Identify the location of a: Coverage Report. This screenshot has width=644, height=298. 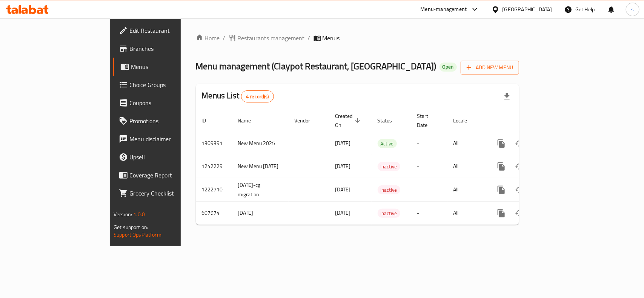
(165, 175).